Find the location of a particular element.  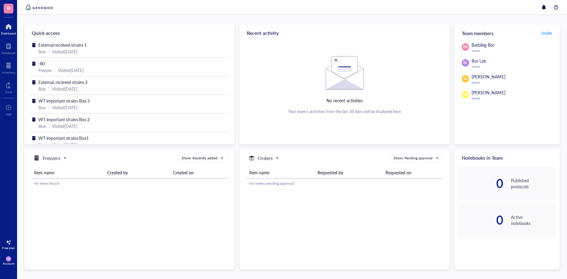

div: Active notebooks is located at coordinates (533, 220).